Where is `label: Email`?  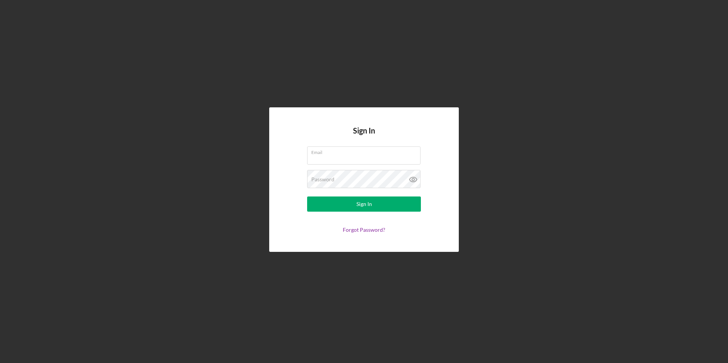
label: Email is located at coordinates (366, 151).